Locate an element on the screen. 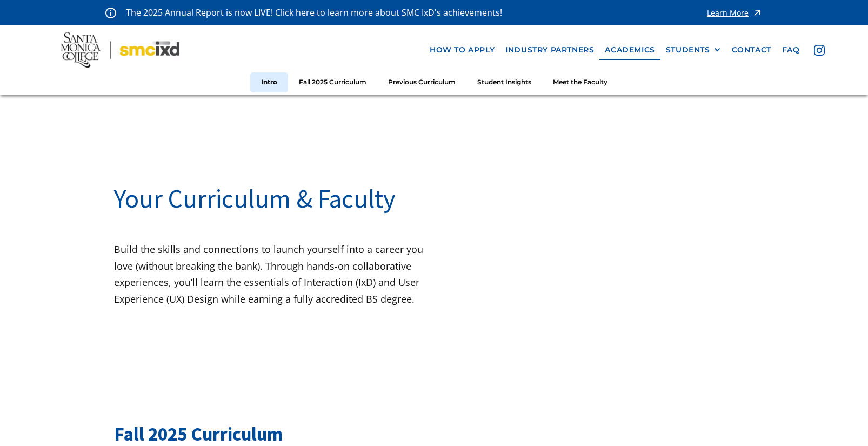 The image size is (868, 446). a: Intro is located at coordinates (269, 82).